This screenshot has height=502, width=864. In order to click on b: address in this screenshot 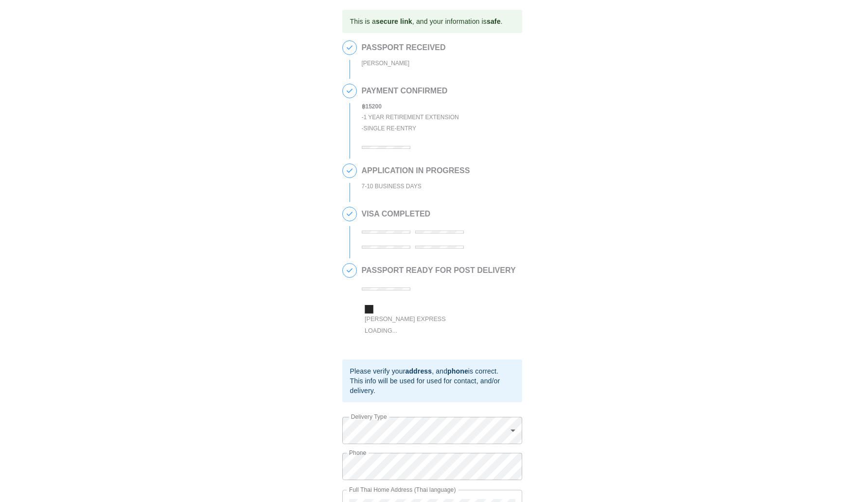, I will do `click(418, 371)`.